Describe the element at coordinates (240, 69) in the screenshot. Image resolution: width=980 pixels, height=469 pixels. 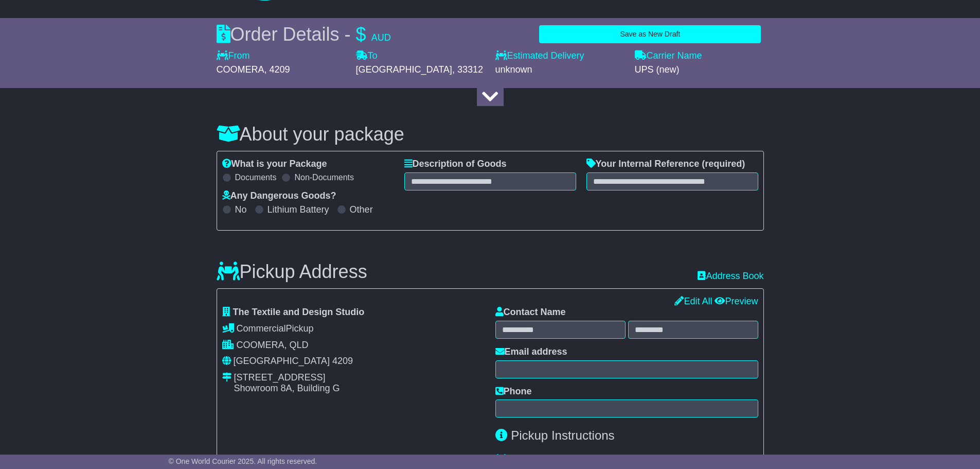
I see `span: COOMERA` at that location.